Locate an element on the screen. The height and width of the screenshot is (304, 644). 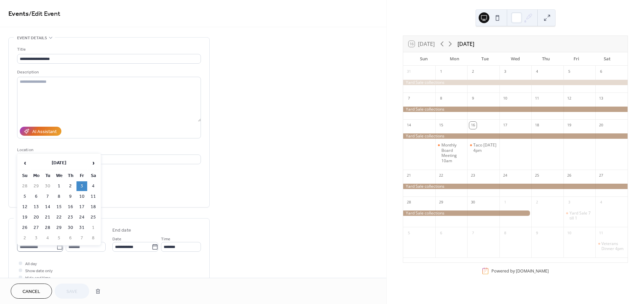
div: 25 is located at coordinates (537, 176).